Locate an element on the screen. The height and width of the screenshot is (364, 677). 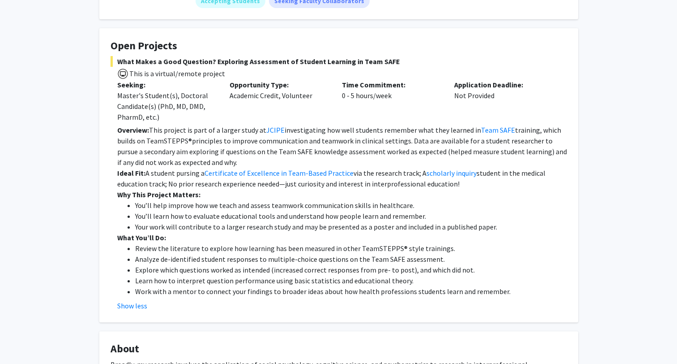
p: Opportunity Type: is located at coordinates (279, 85).